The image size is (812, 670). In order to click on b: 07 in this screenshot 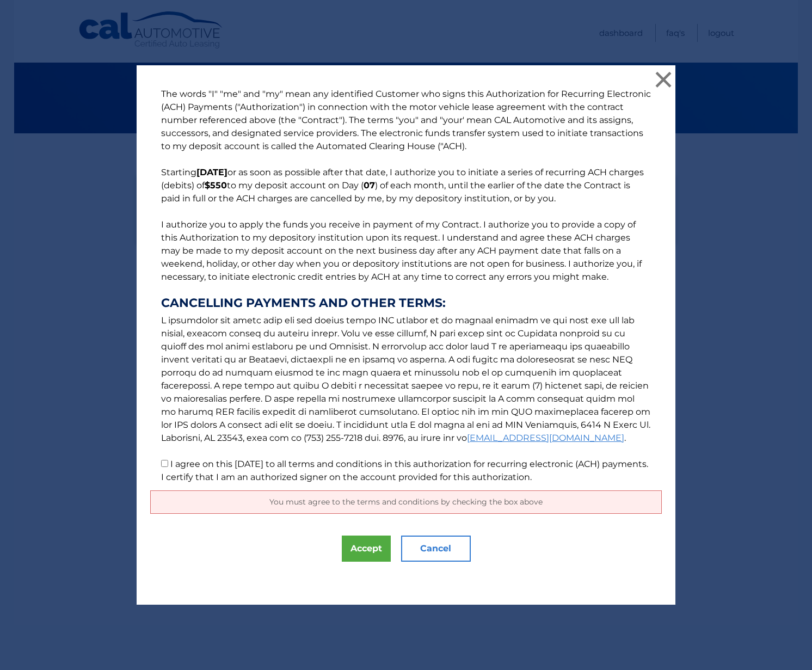, I will do `click(370, 185)`.